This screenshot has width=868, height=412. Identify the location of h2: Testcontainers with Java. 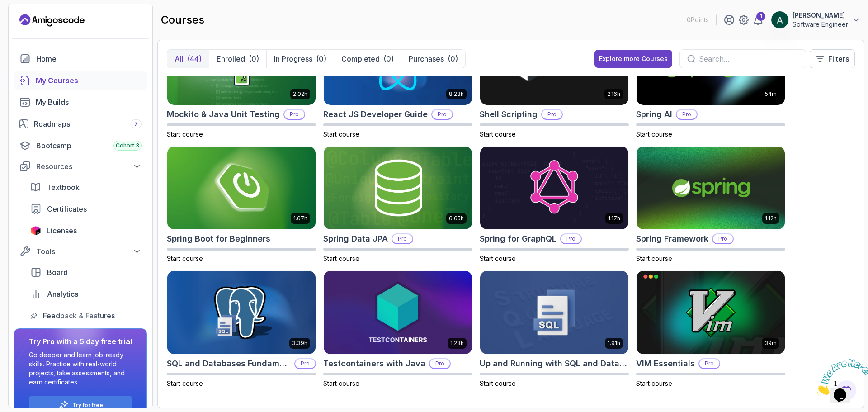
(374, 363).